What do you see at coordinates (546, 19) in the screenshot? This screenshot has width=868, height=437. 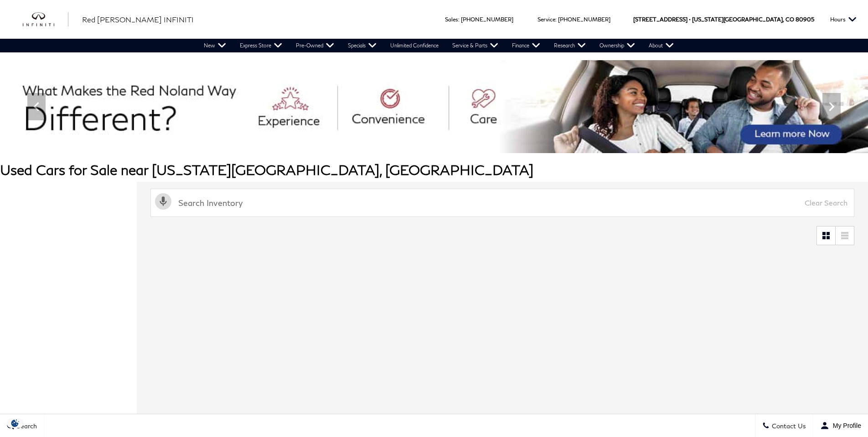 I see `span: Service` at bounding box center [546, 19].